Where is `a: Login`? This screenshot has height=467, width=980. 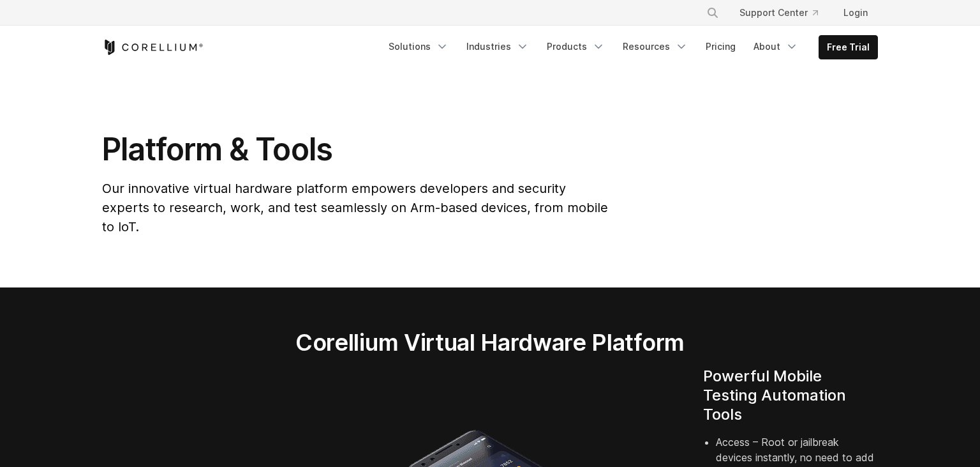 a: Login is located at coordinates (856, 13).